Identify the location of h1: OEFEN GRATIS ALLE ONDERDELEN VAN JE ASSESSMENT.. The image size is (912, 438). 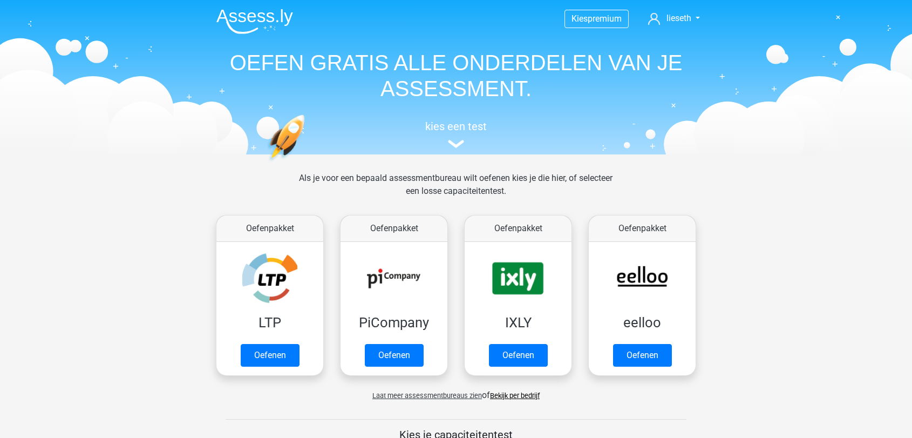
(456, 76).